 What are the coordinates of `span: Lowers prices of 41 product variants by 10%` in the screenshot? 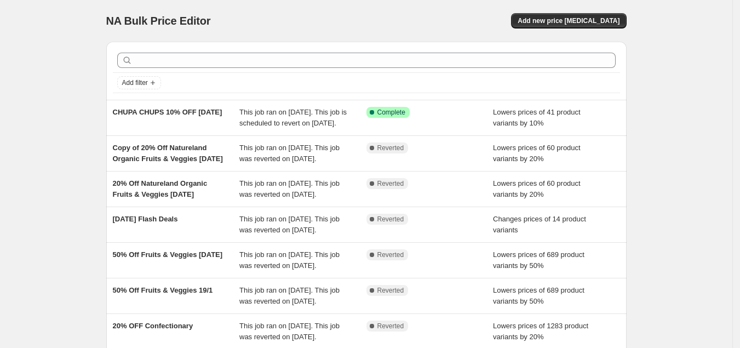 It's located at (536, 117).